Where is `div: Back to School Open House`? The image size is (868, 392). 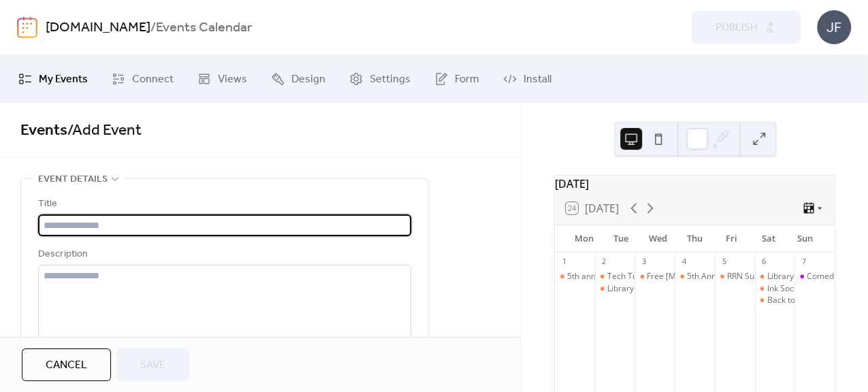
div: Back to School Open House is located at coordinates (775, 300).